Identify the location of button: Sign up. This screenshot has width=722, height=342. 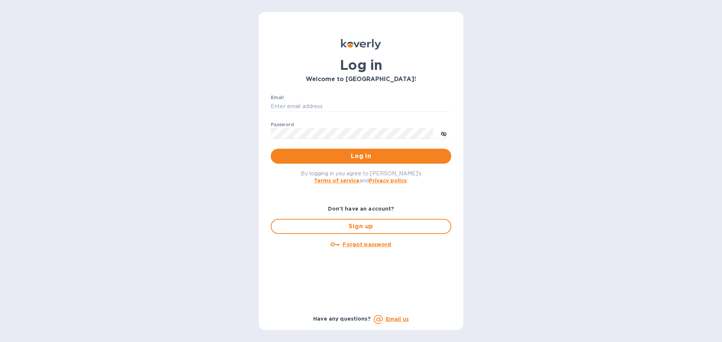
(361, 227).